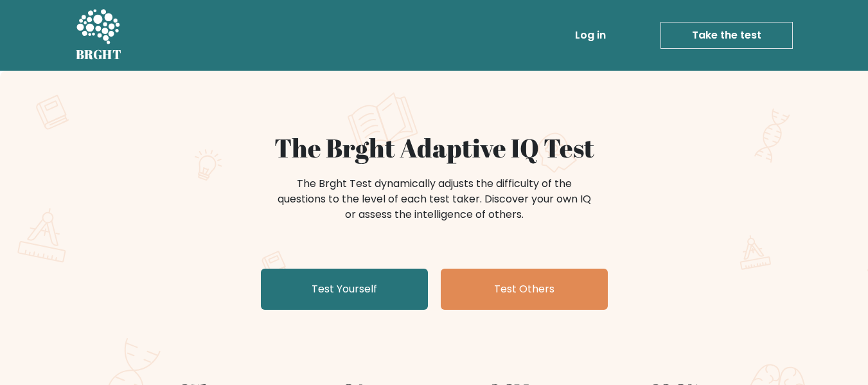 This screenshot has height=385, width=868. What do you see at coordinates (591, 35) in the screenshot?
I see `a: Log in` at bounding box center [591, 35].